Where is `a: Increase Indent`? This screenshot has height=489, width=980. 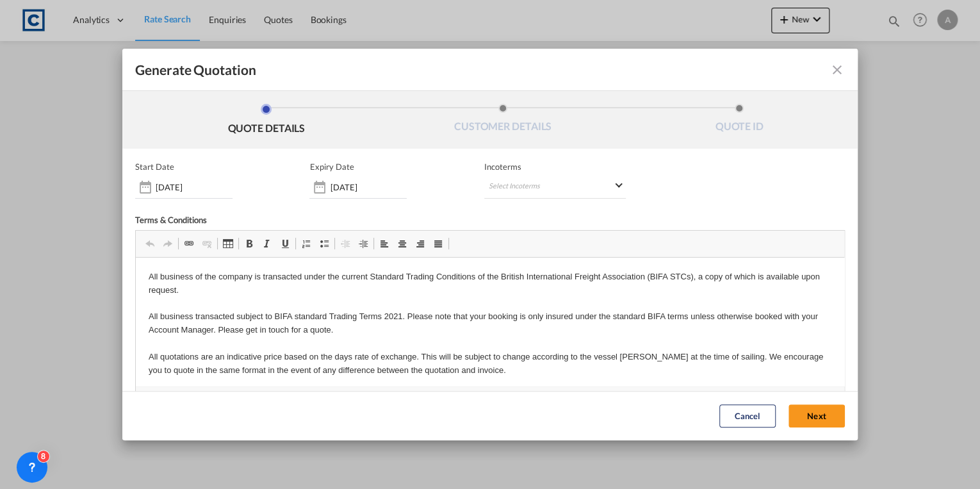 a: Increase Indent is located at coordinates (363, 243).